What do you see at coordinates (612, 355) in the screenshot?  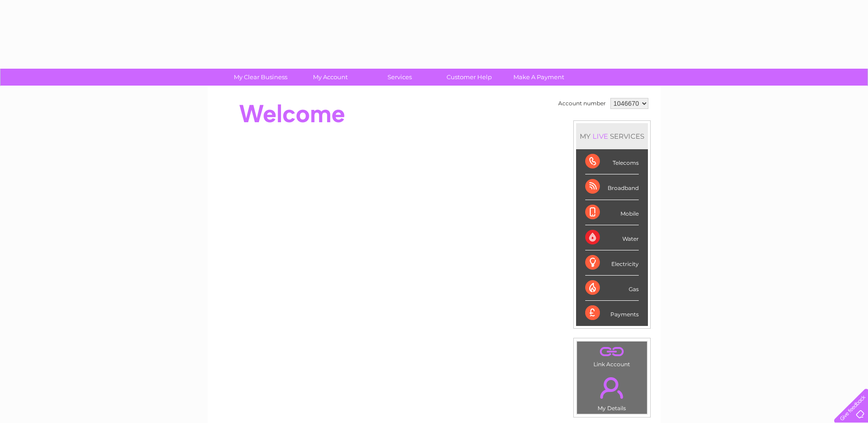 I see `td: Link Account` at bounding box center [612, 355].